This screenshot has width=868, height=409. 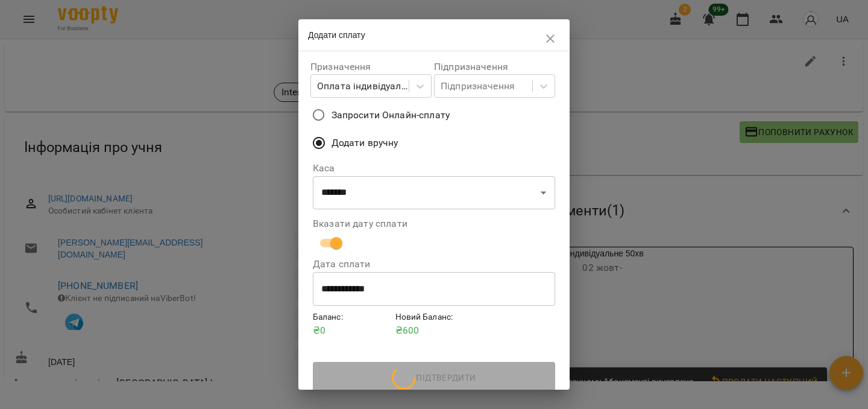 What do you see at coordinates (351, 317) in the screenshot?
I see `h6: Баланс :` at bounding box center [351, 317].